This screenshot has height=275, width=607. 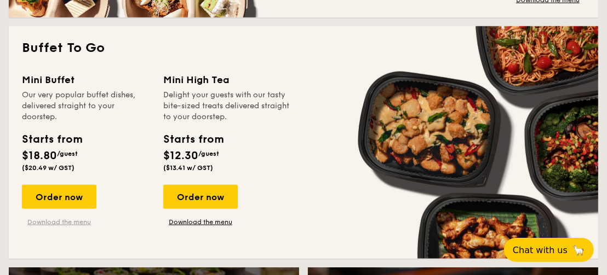 What do you see at coordinates (188, 168) in the screenshot?
I see `span: ($13.41 w/ GST)` at bounding box center [188, 168].